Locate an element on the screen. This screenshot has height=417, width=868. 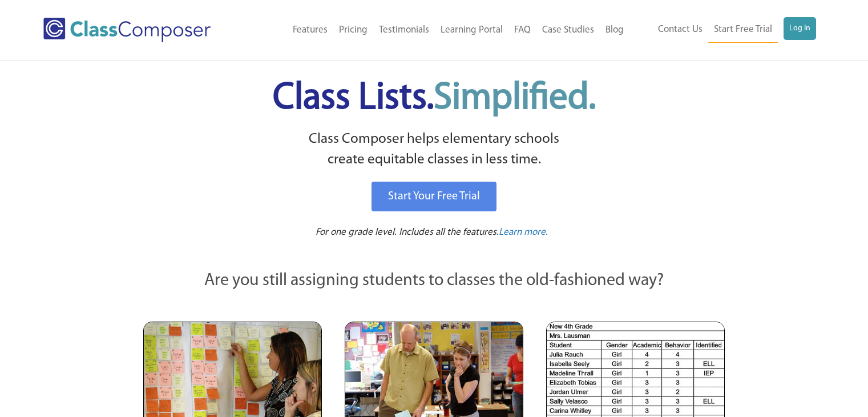
a: Case Studies is located at coordinates (568, 30).